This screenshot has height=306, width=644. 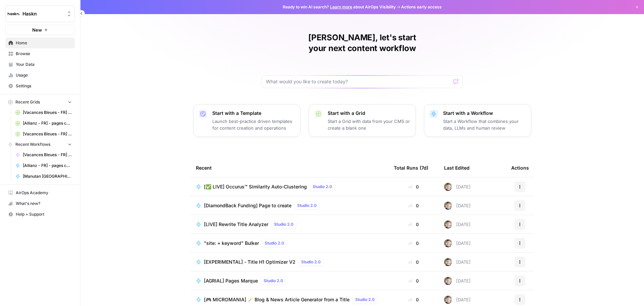 I want to click on p: Start with a Grid, so click(x=369, y=113).